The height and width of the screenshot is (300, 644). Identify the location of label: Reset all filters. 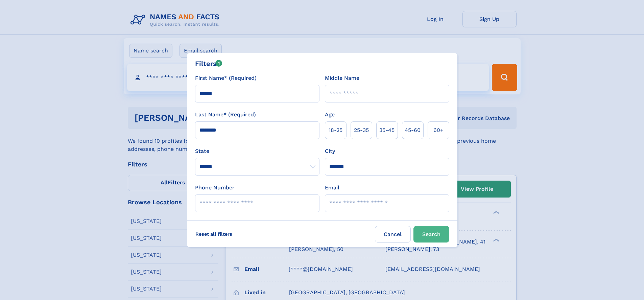
(214, 234).